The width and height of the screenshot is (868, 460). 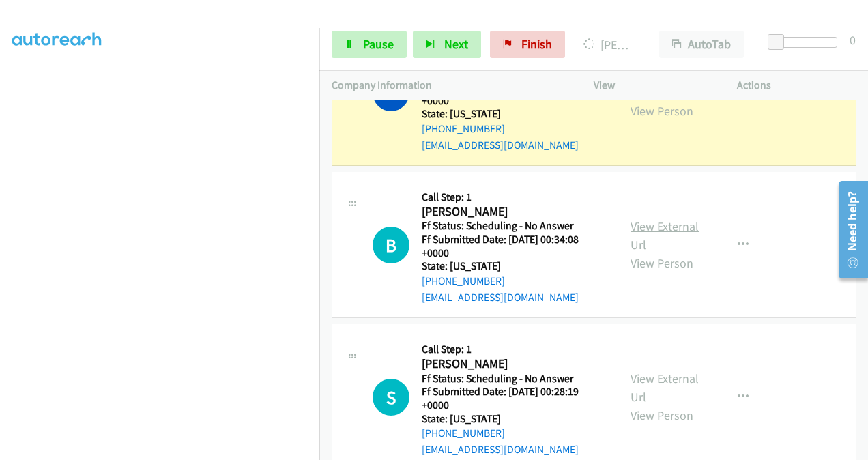 I want to click on p: Company Information, so click(x=450, y=85).